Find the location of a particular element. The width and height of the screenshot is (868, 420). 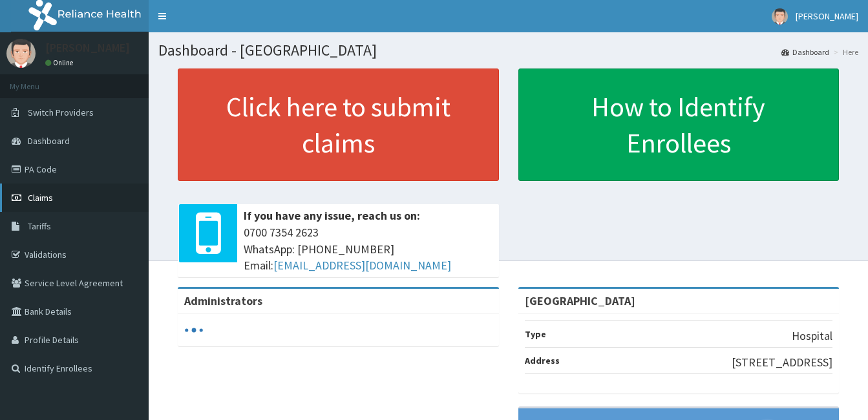

span: Claims is located at coordinates (40, 198).